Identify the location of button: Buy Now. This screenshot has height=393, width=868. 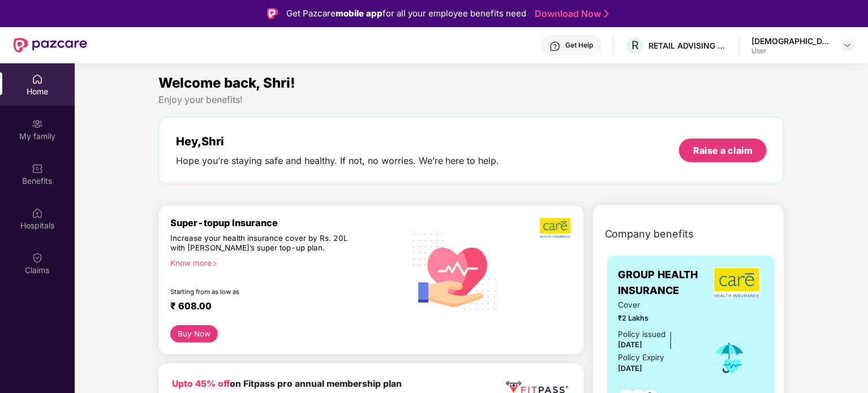
(194, 333).